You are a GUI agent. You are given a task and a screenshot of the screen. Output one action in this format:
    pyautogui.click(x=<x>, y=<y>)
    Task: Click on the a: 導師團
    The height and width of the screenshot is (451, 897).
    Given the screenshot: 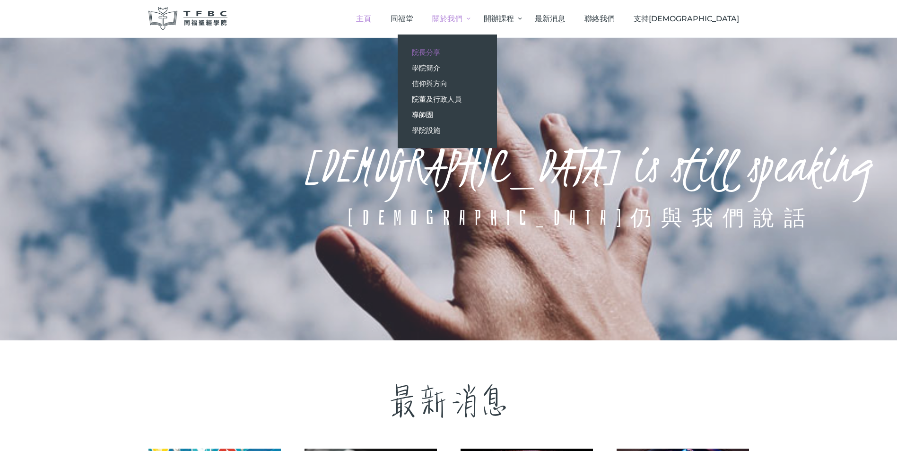 What is the action you would take?
    pyautogui.click(x=447, y=114)
    